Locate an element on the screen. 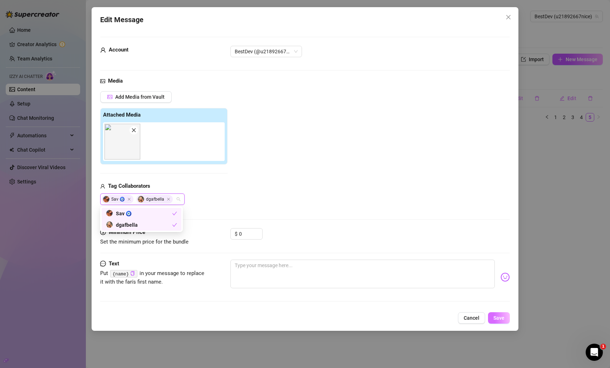  button: Add Media from Vault is located at coordinates (136, 97).